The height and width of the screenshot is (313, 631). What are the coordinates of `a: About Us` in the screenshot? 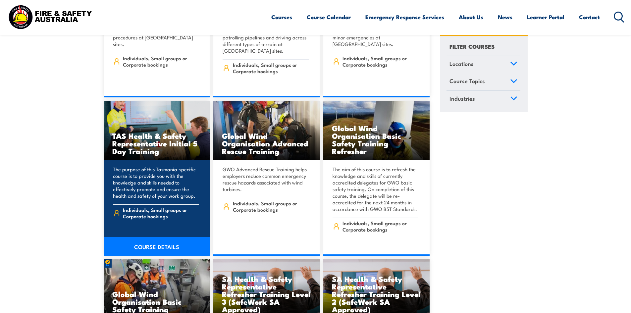 It's located at (471, 17).